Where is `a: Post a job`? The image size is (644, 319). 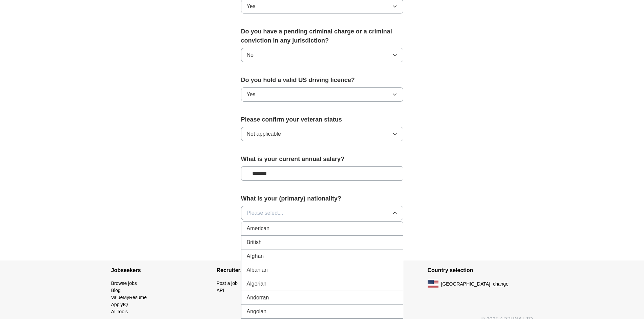 a: Post a job is located at coordinates (227, 283).